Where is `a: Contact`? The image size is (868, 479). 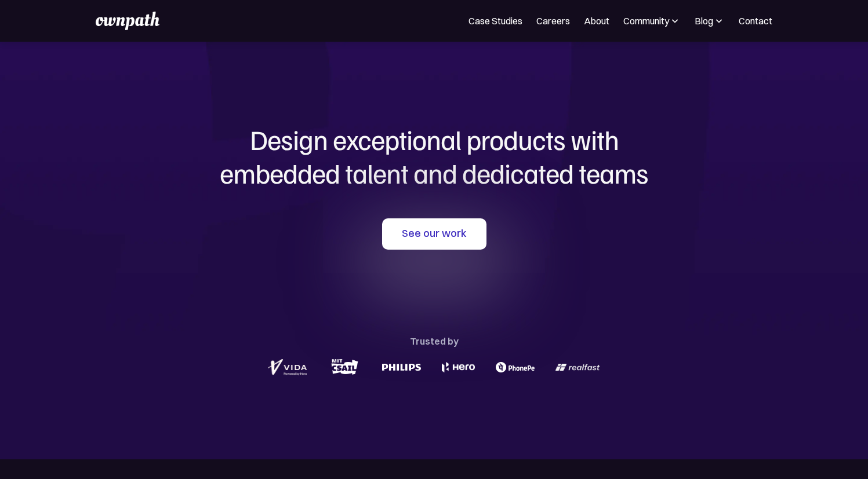 a: Contact is located at coordinates (755, 21).